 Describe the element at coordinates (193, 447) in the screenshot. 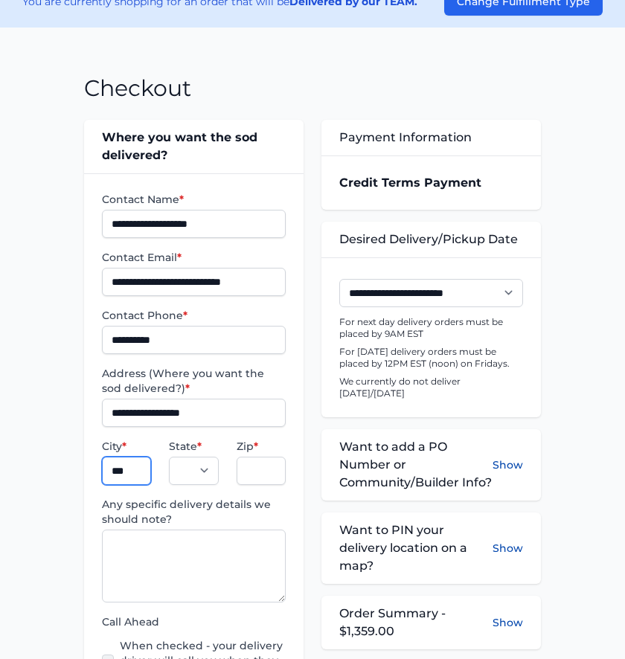

I see `label: State` at that location.